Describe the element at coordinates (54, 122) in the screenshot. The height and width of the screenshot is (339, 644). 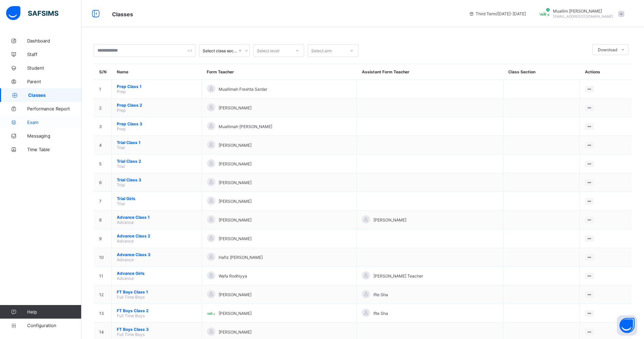
I see `span: Exam` at that location.